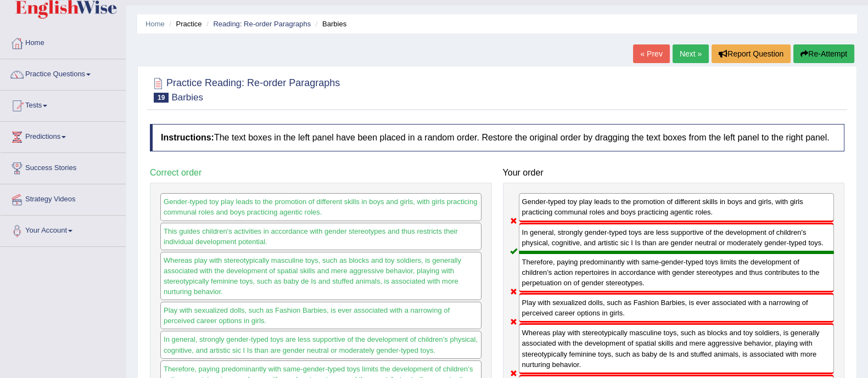 Image resolution: width=868 pixels, height=378 pixels. I want to click on a: Practice Questions, so click(63, 73).